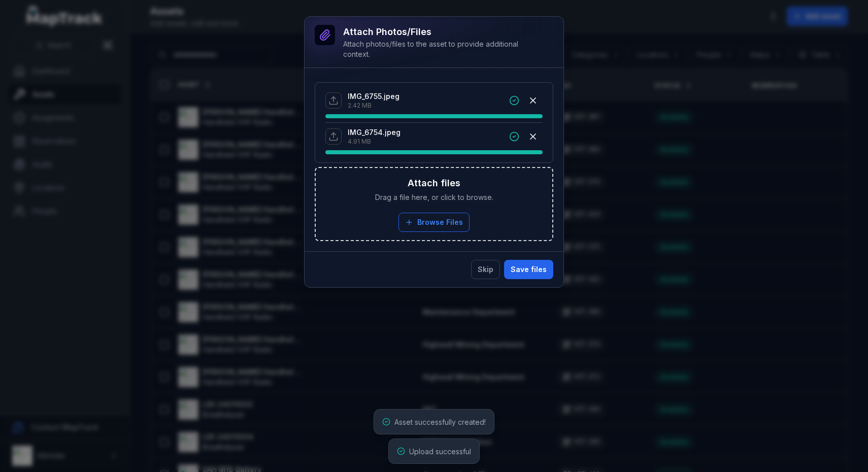  What do you see at coordinates (374, 142) in the screenshot?
I see `p: 4.91 MB` at bounding box center [374, 142].